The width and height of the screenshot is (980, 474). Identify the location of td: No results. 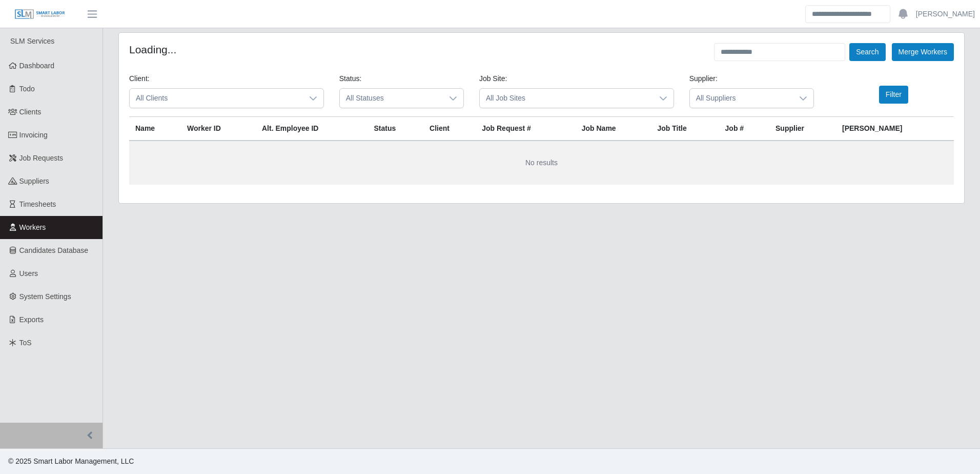
(542, 163).